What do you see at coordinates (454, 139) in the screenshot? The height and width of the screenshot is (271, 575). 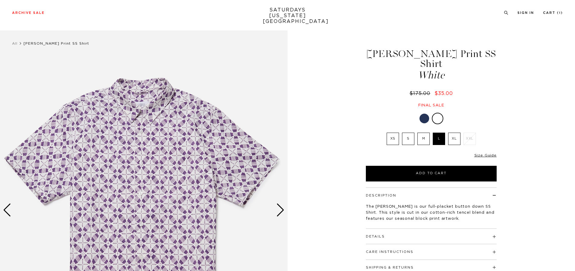 I see `label: XL` at bounding box center [454, 139].